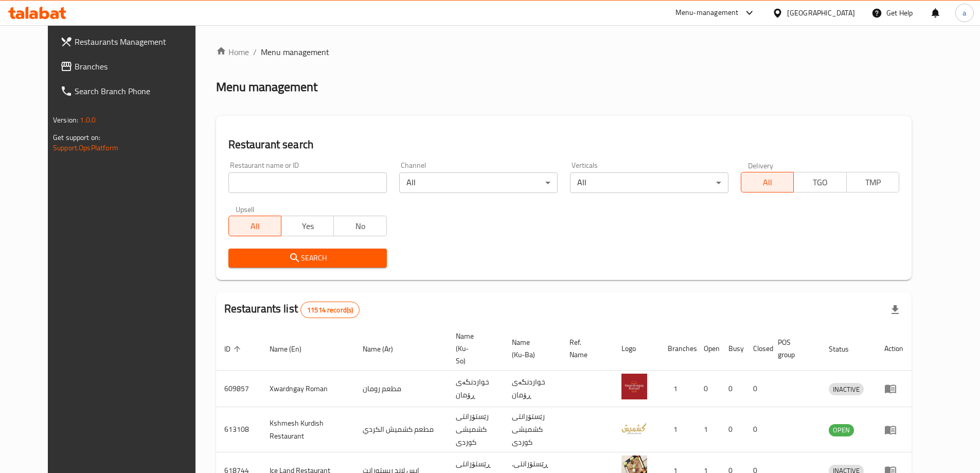  Describe the element at coordinates (233, 52) in the screenshot. I see `a: Home` at that location.